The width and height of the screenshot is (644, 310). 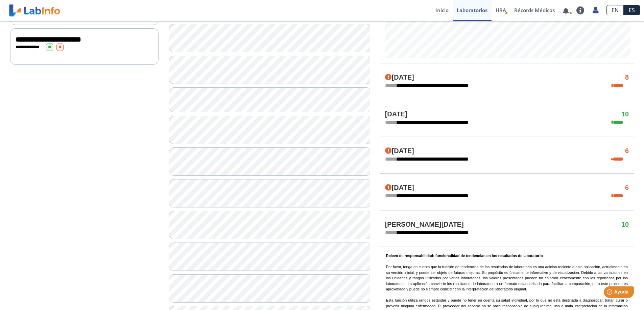 What do you see at coordinates (627, 78) in the screenshot?
I see `h4: 8` at bounding box center [627, 78].